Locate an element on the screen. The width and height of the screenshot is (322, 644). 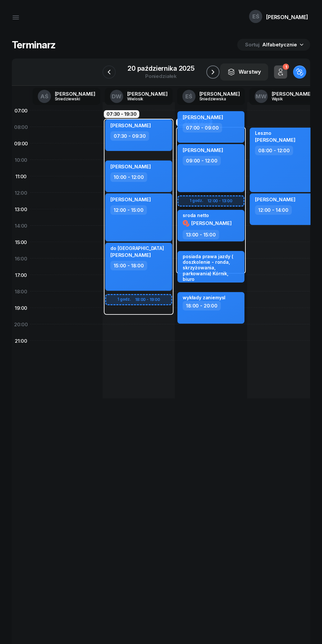
div: posiada prawa jazdy ( doszkolenie - ronda, skrzyżowania, parkowania) Kórnik, biuro is located at coordinates (211, 268).